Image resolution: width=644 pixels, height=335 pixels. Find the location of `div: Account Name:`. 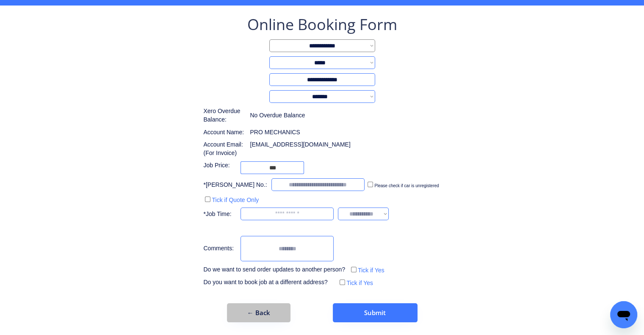

div: Account Name: is located at coordinates (225, 132).